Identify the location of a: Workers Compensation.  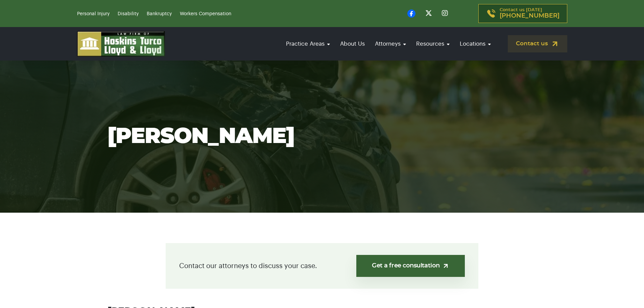
(205, 14).